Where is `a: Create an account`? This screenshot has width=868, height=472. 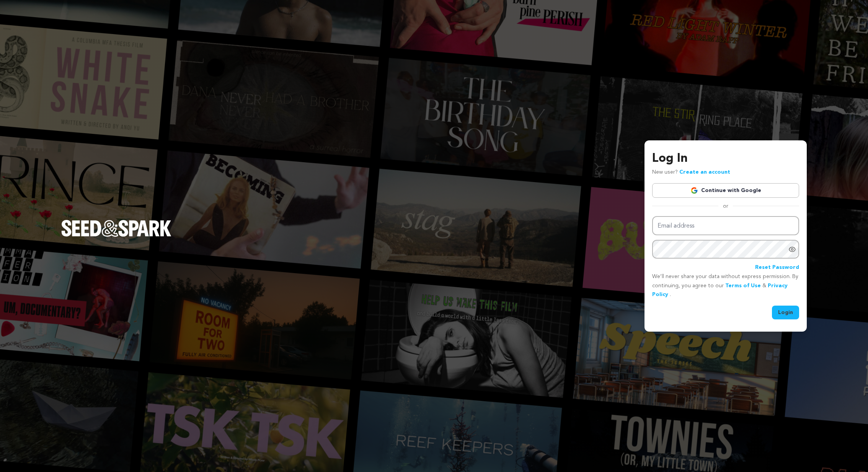 a: Create an account is located at coordinates (705, 172).